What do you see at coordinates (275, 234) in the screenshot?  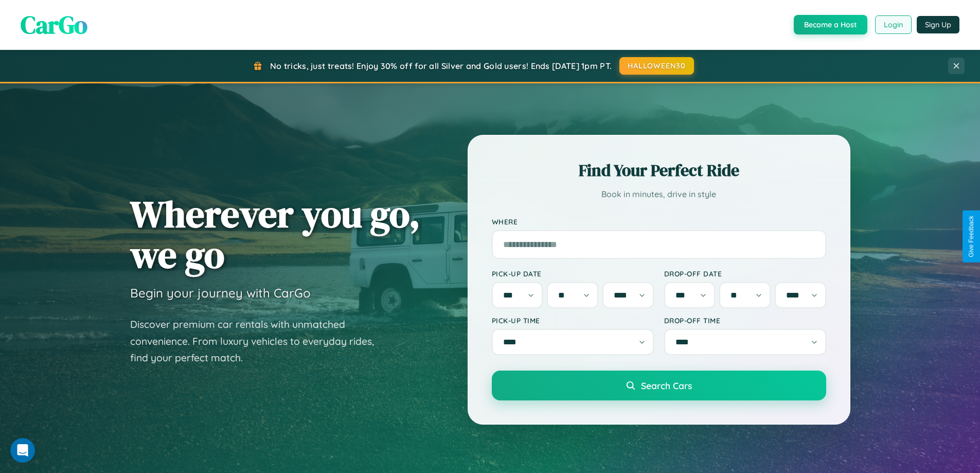 I see `h1: Wherever you go, we go` at bounding box center [275, 234].